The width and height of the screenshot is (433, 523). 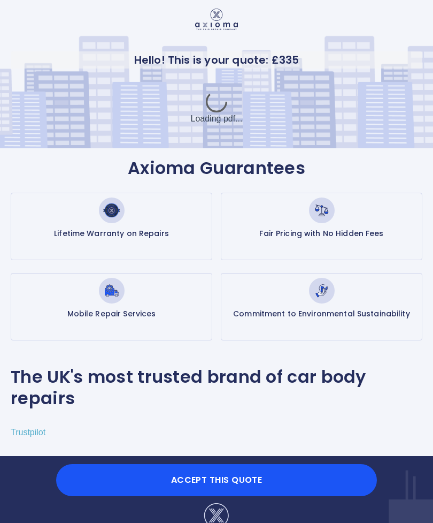 What do you see at coordinates (217, 387) in the screenshot?
I see `p: The UK's most trusted brand of car body repairs` at bounding box center [217, 387].